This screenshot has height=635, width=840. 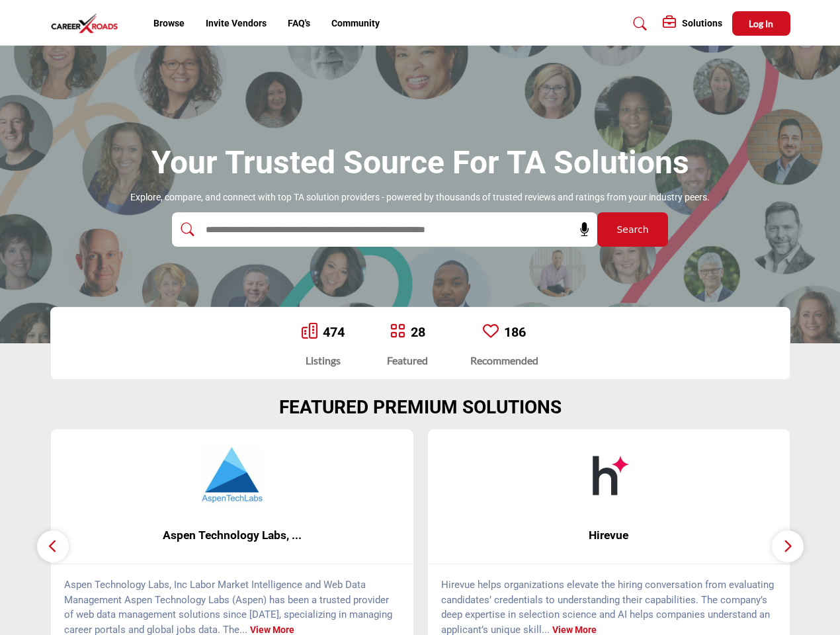 I want to click on div: Listings, so click(x=323, y=360).